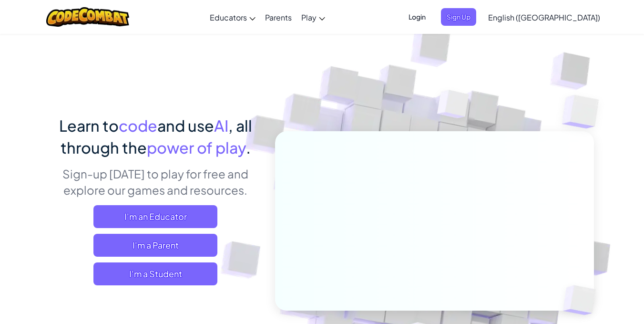 The image size is (644, 324). What do you see at coordinates (232, 17) in the screenshot?
I see `a: Educators` at bounding box center [232, 17].